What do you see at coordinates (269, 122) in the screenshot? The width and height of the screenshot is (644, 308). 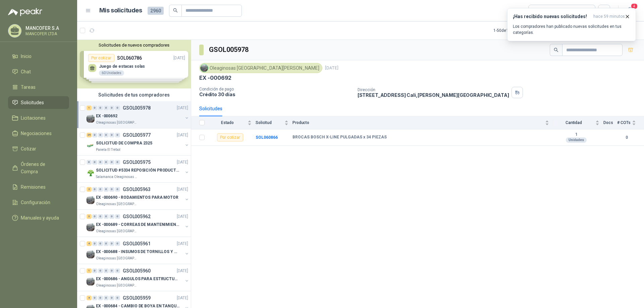 I see `span: Solicitud` at bounding box center [269, 122].